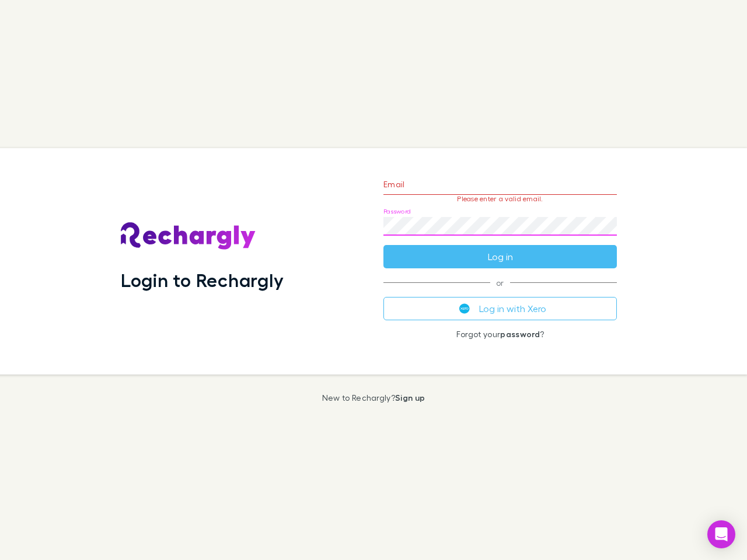  What do you see at coordinates (520, 334) in the screenshot?
I see `a: password` at bounding box center [520, 334].